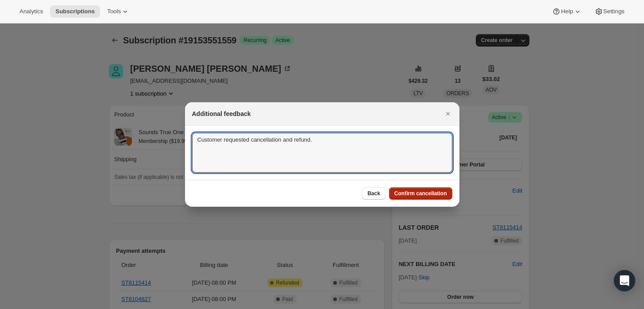 The image size is (644, 309). Describe the element at coordinates (114, 11) in the screenshot. I see `span: Tools` at that location.